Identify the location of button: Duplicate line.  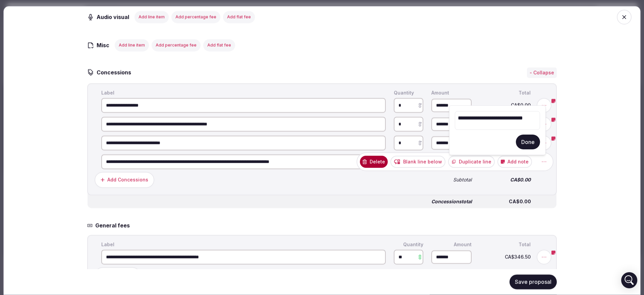
(471, 162).